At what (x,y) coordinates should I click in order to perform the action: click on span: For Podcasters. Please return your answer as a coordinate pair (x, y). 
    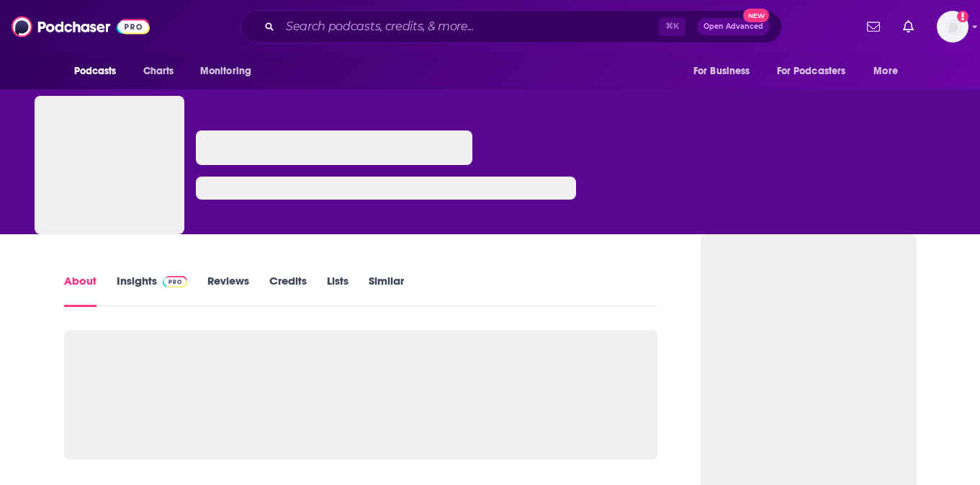
    Looking at the image, I should click on (811, 71).